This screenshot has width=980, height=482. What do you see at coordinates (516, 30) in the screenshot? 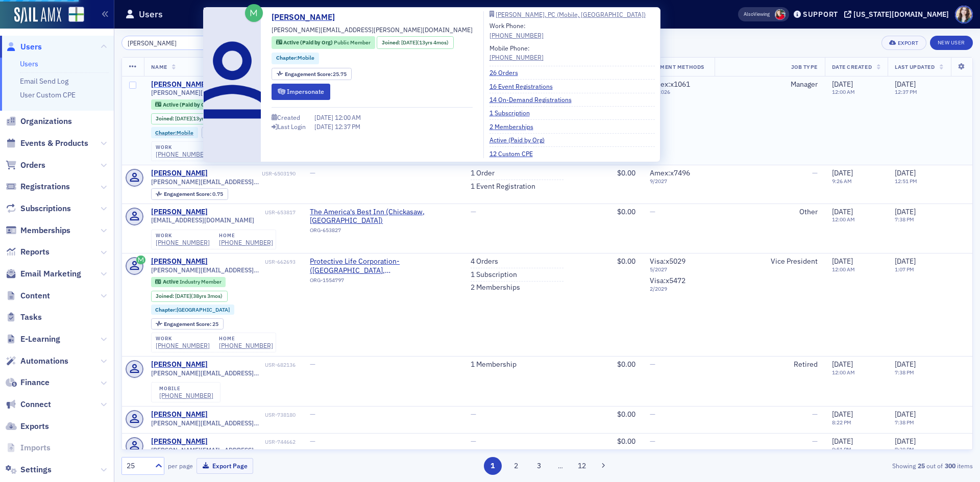
I see `div: Work Phone:` at bounding box center [516, 30].